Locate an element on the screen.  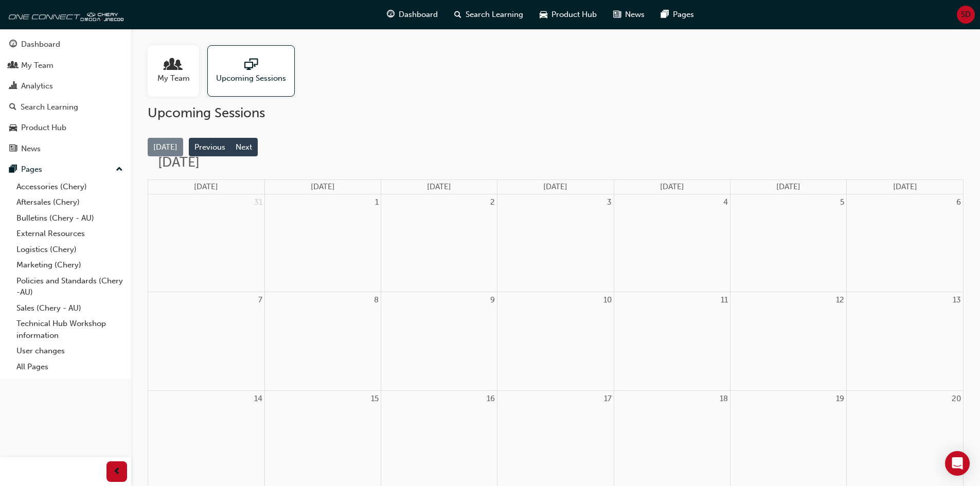
td: September 4, 2025 is located at coordinates (671, 244).